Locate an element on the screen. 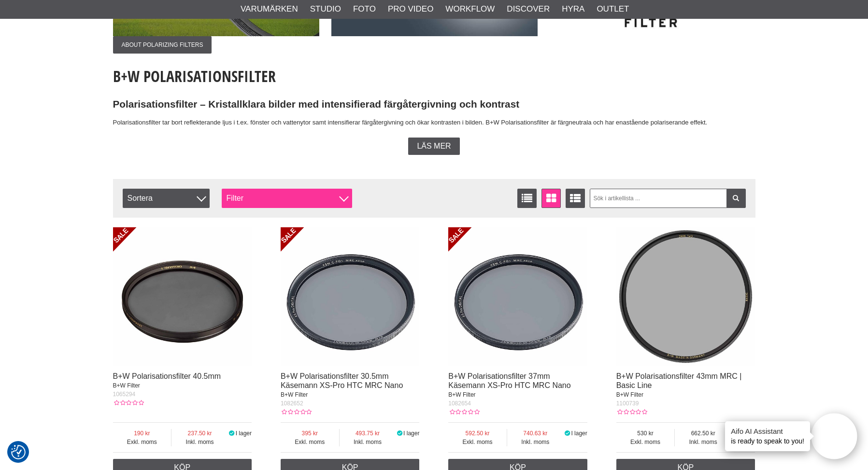 This screenshot has height=470, width=868. a: Studio is located at coordinates (325, 9).